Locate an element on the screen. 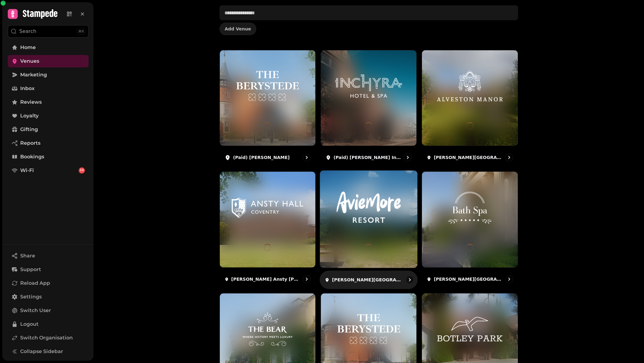 The image size is (644, 363). span: Reload App is located at coordinates (35, 284).